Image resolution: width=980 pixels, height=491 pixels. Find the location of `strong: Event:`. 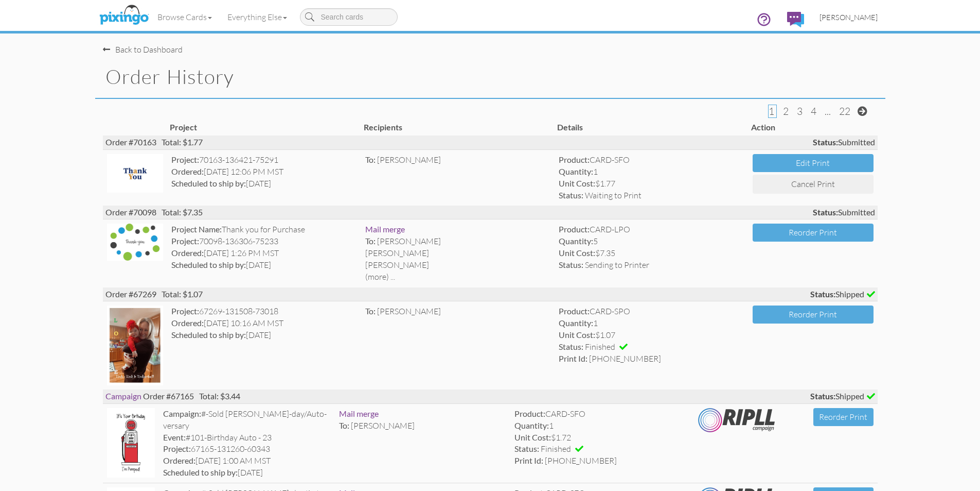

strong: Event: is located at coordinates (174, 436).